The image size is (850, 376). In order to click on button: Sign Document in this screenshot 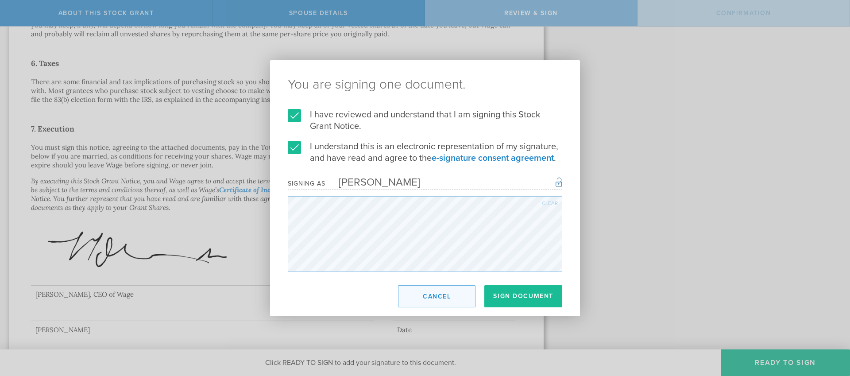, I will do `click(523, 296)`.